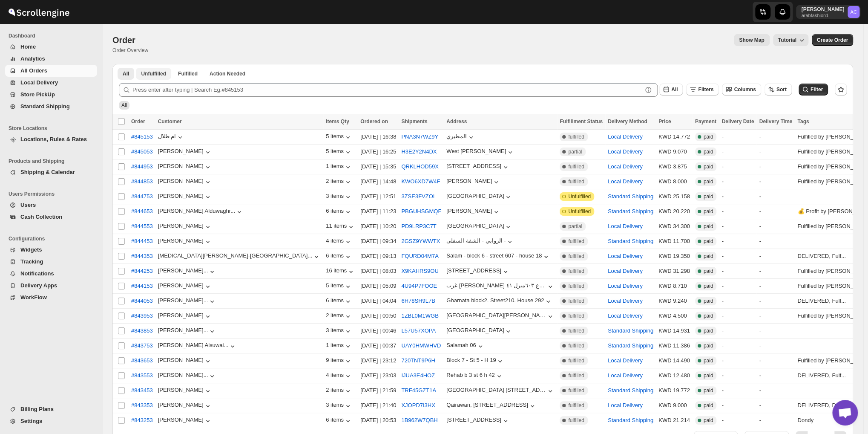  I want to click on span: #844253, so click(142, 271).